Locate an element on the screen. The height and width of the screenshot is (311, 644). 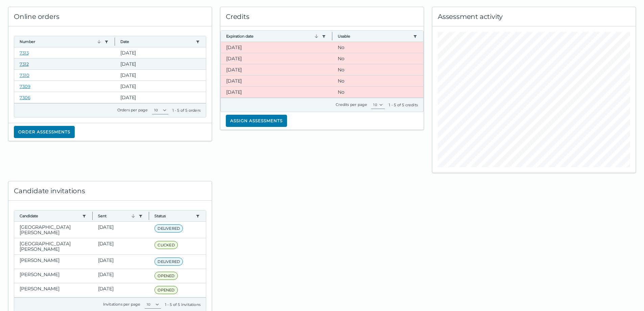
a: 7312 is located at coordinates (24, 64).